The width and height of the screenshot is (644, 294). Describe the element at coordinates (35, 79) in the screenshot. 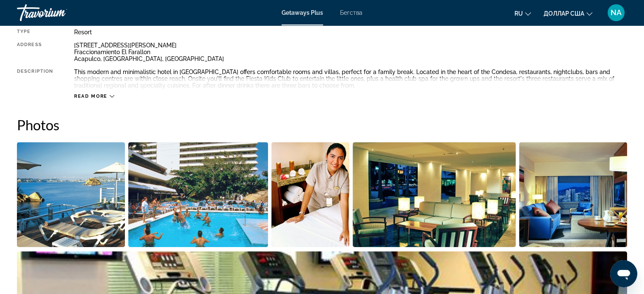

I see `div: Description` at that location.